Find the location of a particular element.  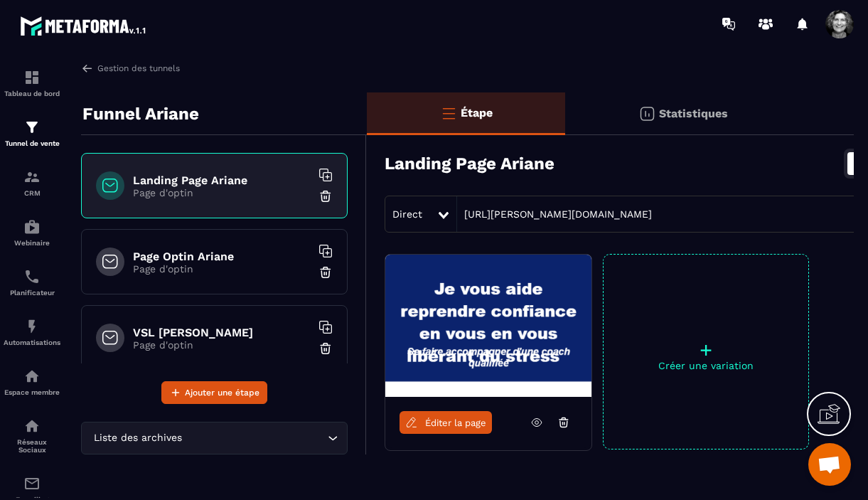

img: image is located at coordinates (488, 326).